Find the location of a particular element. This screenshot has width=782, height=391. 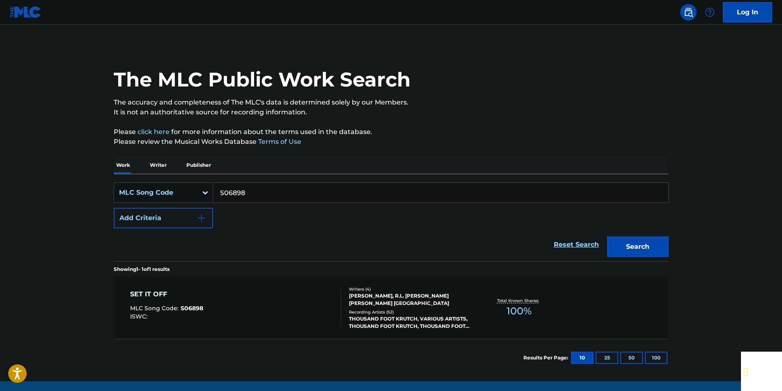

button: 50 is located at coordinates (631, 358).